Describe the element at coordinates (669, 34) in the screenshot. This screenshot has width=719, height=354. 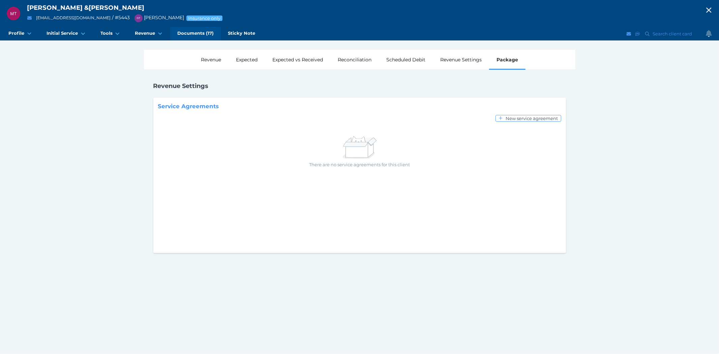
I see `button: Search client card` at that location.